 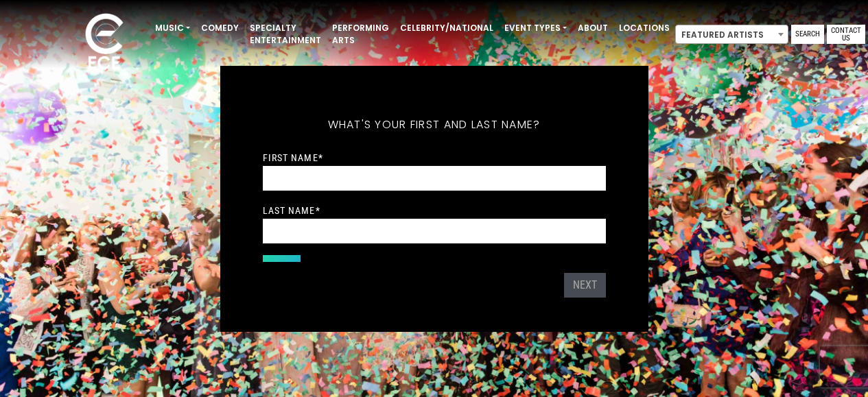 What do you see at coordinates (644, 28) in the screenshot?
I see `a: Locations` at bounding box center [644, 28].